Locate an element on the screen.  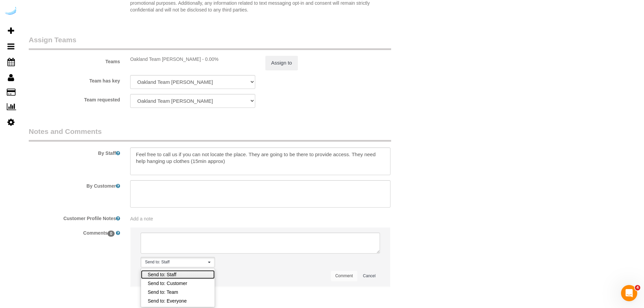
label: By Customer is located at coordinates (74, 185).